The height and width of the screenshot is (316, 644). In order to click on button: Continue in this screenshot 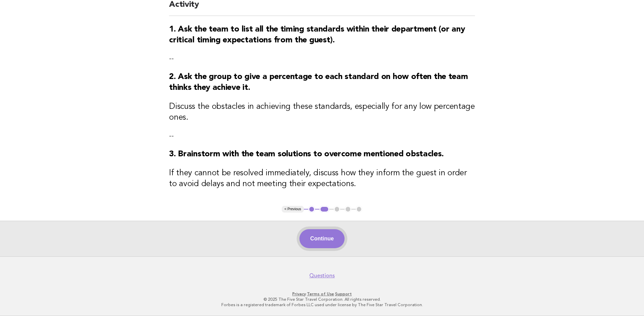, I will do `click(322, 239)`.